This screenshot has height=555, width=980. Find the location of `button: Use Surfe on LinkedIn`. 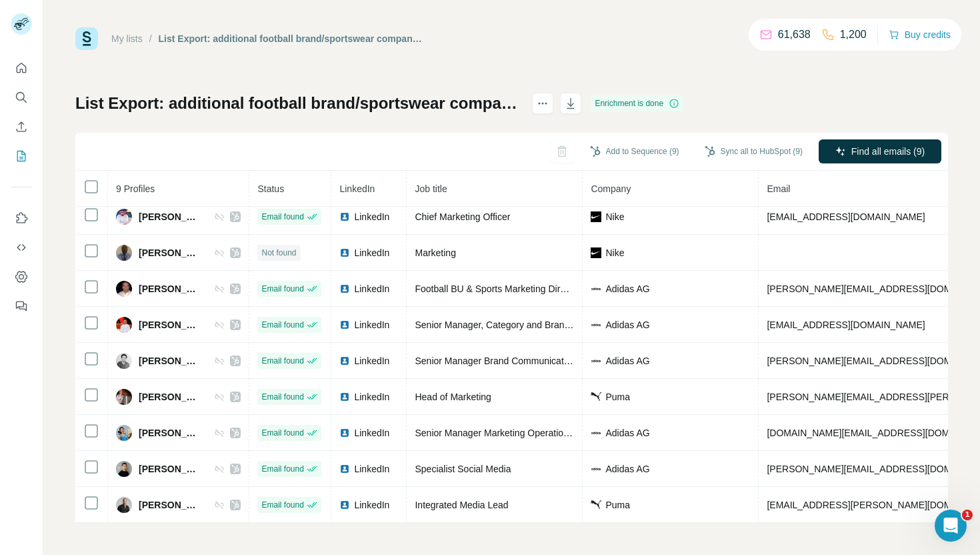

button: Use Surfe on LinkedIn is located at coordinates (21, 218).